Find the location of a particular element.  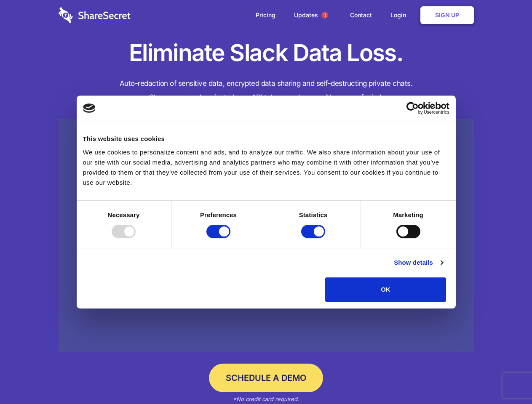

img: logo-wordmark-white-trans-d4663122ce5f474addd5e946df7df03e33cb6a1c49d2221995e7729f52c070b2.svg is located at coordinates (94, 15).